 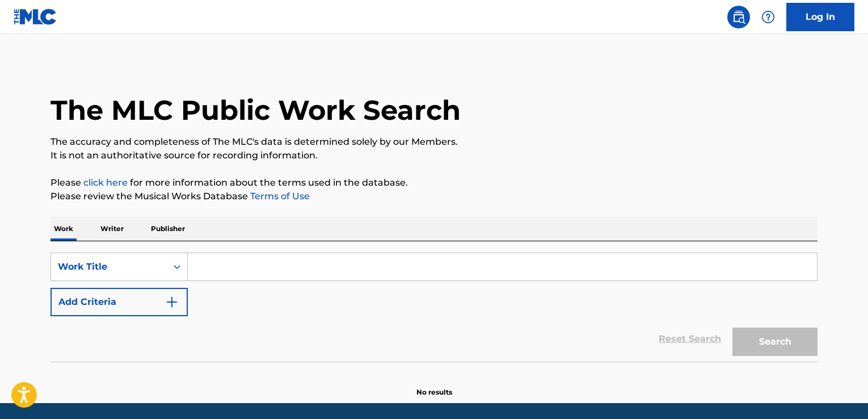 I want to click on img: help, so click(x=768, y=17).